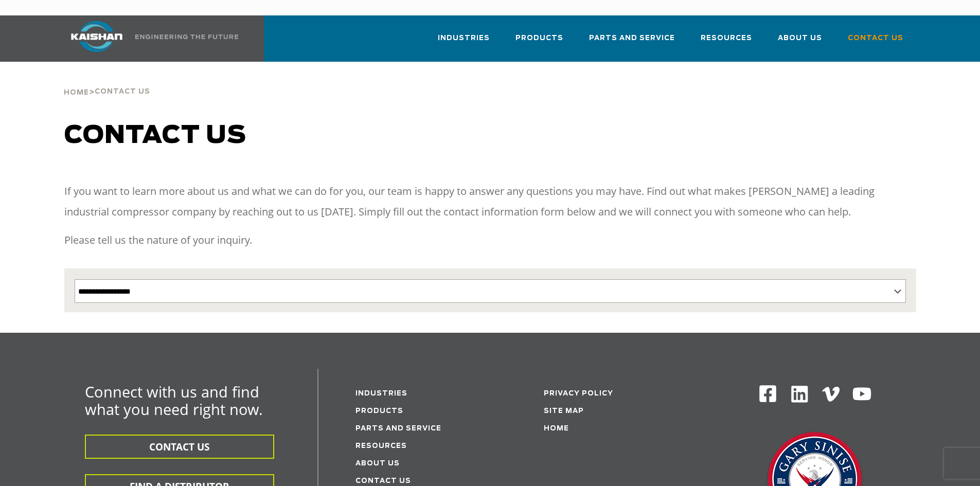 This screenshot has width=980, height=486. Describe the element at coordinates (578, 394) in the screenshot. I see `a: Privacy Policy` at that location.